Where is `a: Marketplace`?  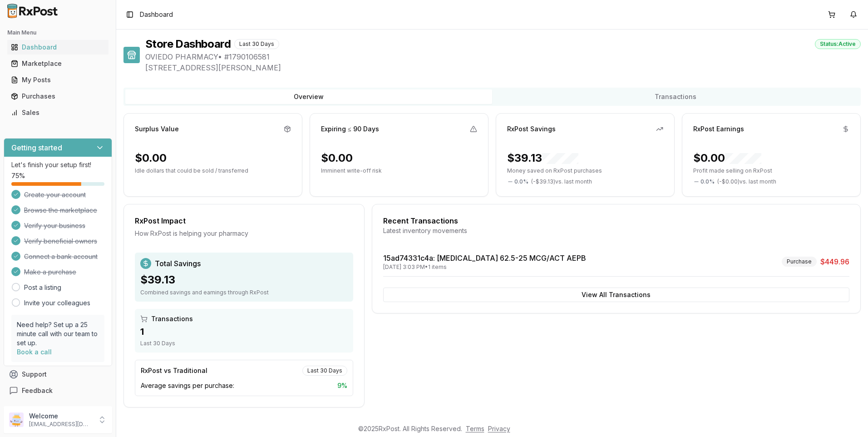 a: Marketplace is located at coordinates (58, 64).